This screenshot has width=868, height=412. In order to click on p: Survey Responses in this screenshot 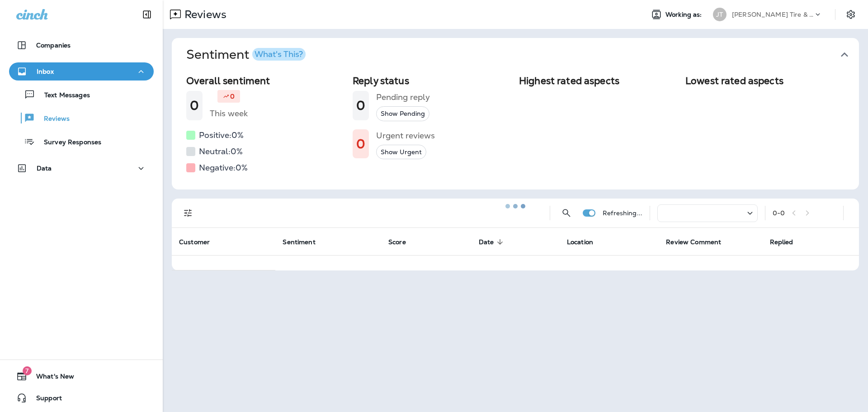, I will do `click(68, 143)`.